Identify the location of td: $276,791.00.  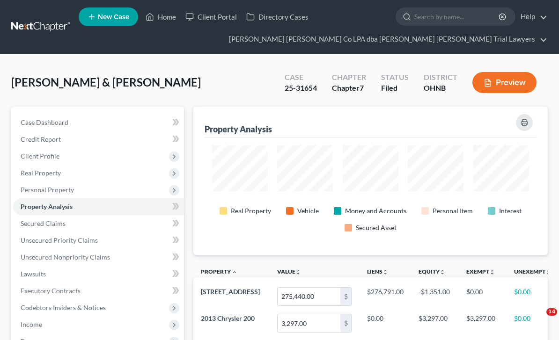
(385, 296).